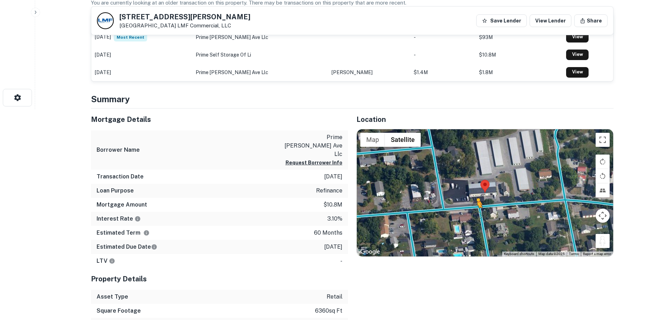  I want to click on p: refinance, so click(329, 191).